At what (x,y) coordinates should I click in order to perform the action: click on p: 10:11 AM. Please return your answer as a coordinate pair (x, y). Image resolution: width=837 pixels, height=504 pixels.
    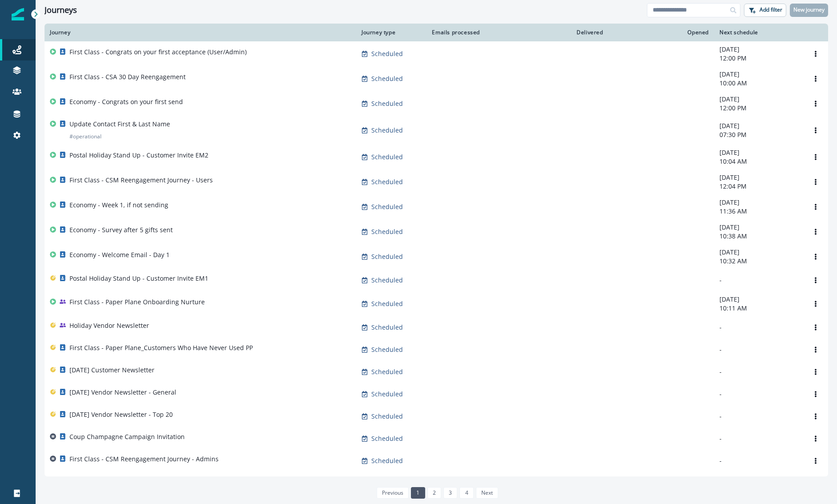
    Looking at the image, I should click on (759, 308).